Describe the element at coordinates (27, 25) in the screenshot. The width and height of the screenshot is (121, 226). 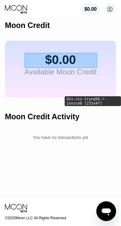
I see `div: Moon Credit` at that location.